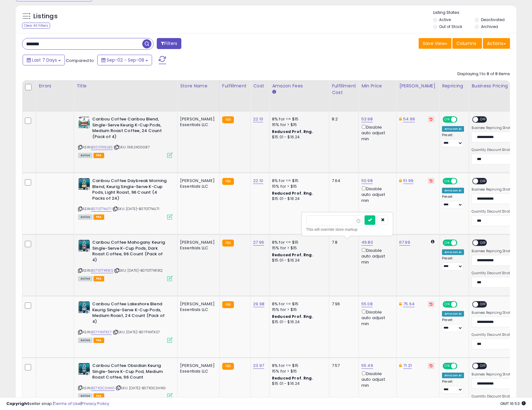 The height and width of the screenshot is (410, 532). I want to click on div: Repricing, so click(454, 86).